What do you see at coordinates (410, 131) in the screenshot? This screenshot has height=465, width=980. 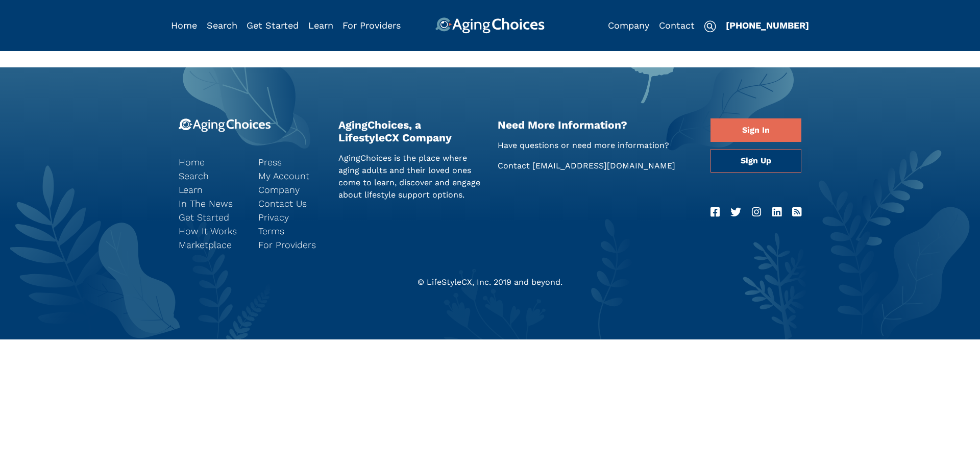 I see `h2: AgingChoices, a LifestyleCX Company` at bounding box center [410, 131].